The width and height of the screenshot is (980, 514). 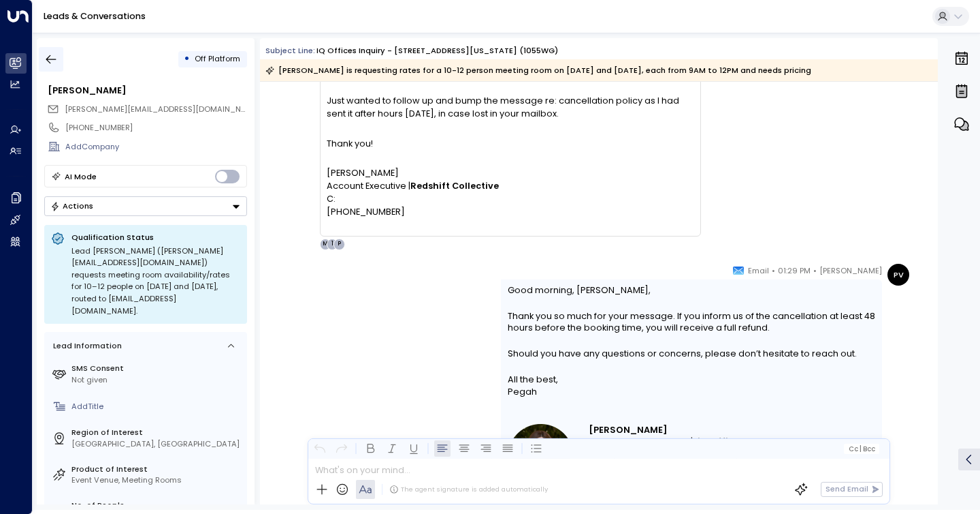 I want to click on div: 1, so click(x=332, y=244).